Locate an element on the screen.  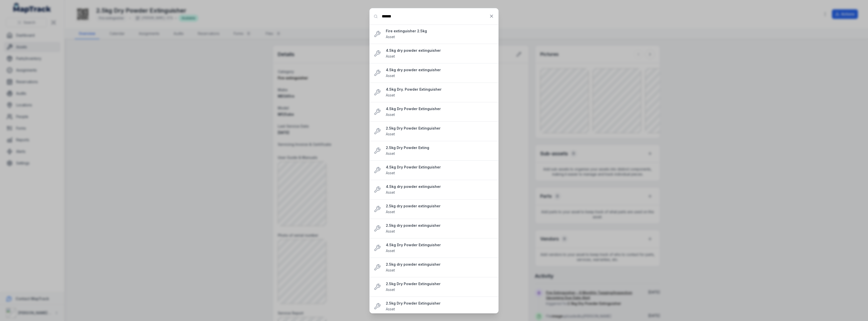
a: Fire extinguisher 2.5kgAsset is located at coordinates (440, 34).